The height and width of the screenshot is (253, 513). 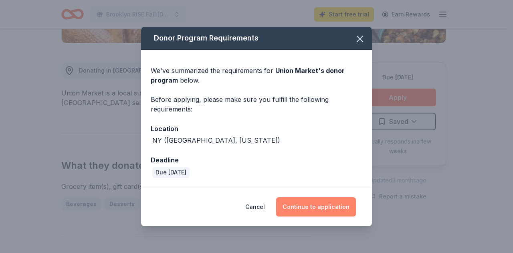 What do you see at coordinates (257, 75) in the screenshot?
I see `div: We've summarized the requirements for below.` at bounding box center [257, 75].